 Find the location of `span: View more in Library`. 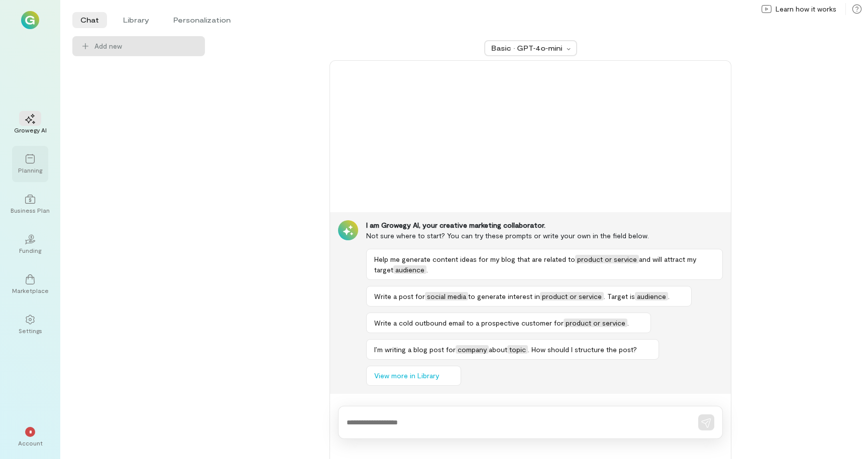

span: View more in Library is located at coordinates (406, 376).